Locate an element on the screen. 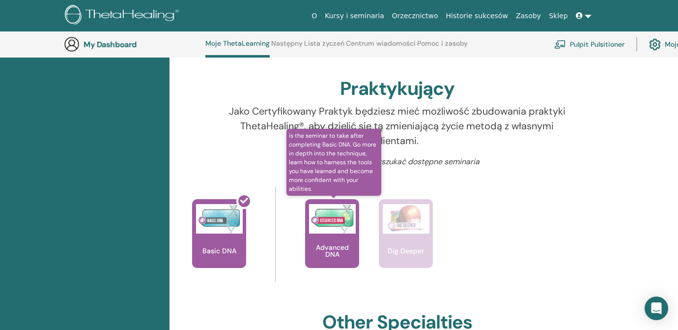 Image resolution: width=678 pixels, height=330 pixels. a: Historie sukcesów is located at coordinates (477, 16).